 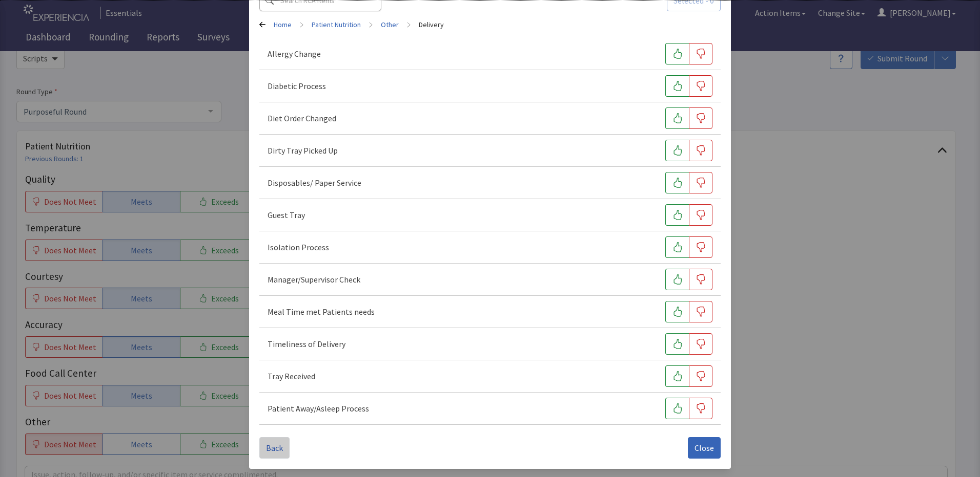 What do you see at coordinates (283, 24) in the screenshot?
I see `a: Home` at bounding box center [283, 24].